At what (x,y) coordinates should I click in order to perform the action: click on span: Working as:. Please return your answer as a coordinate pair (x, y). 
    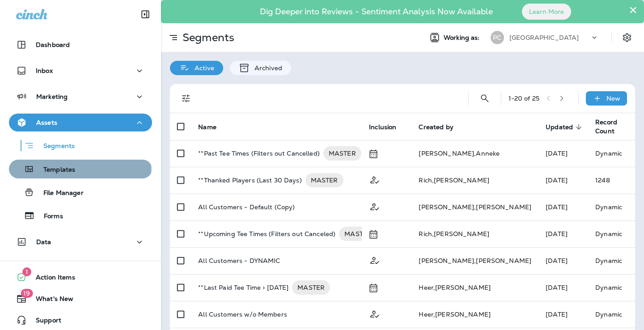
    Looking at the image, I should click on (462, 38).